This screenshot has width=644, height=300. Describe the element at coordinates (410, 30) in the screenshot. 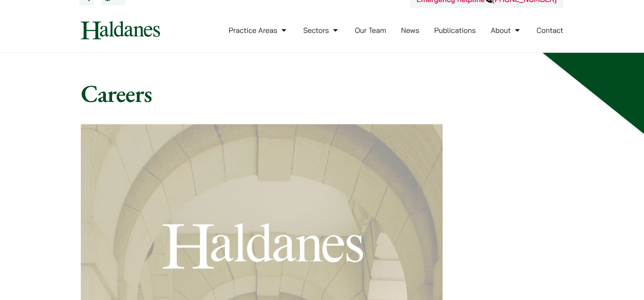

I see `a: News` at that location.